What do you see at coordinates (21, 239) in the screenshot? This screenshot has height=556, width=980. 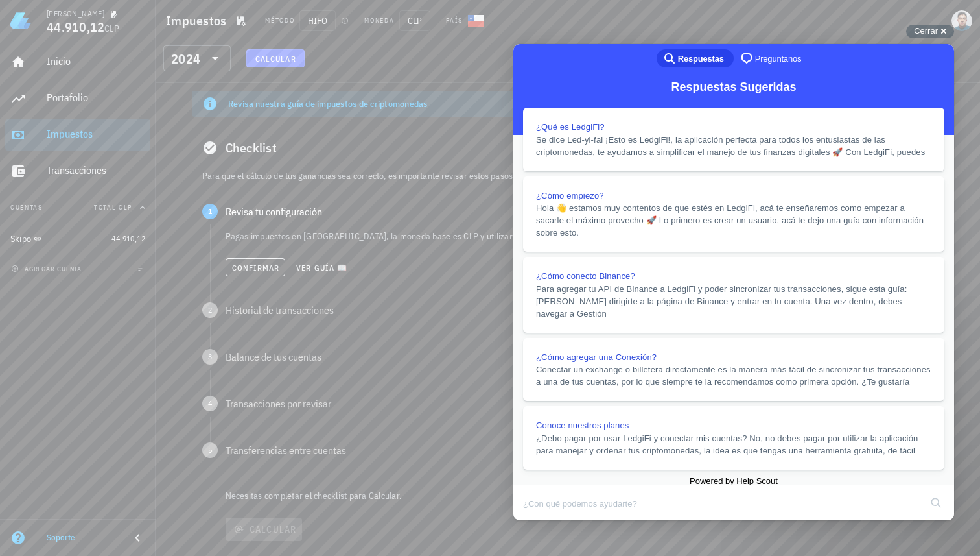 I see `div: Skipo` at bounding box center [21, 239].